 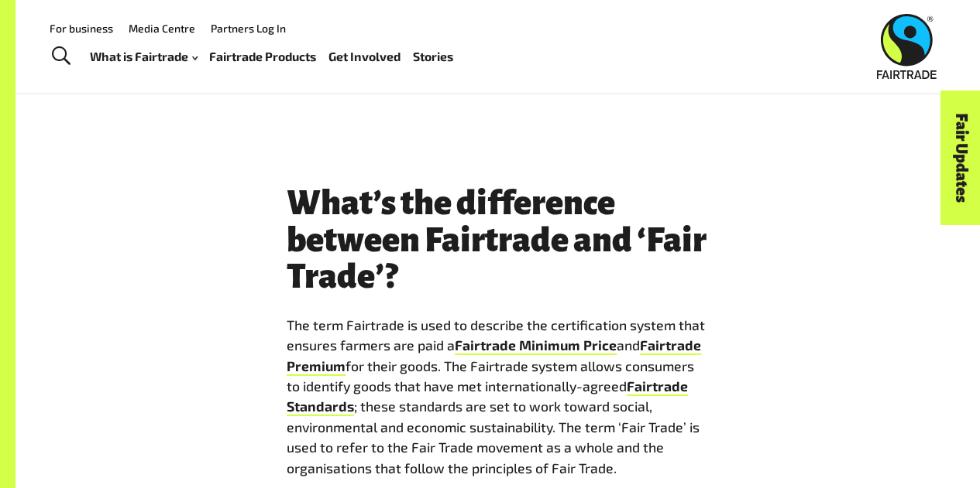 I want to click on a: Fairtrade Minimum Price, so click(x=535, y=346).